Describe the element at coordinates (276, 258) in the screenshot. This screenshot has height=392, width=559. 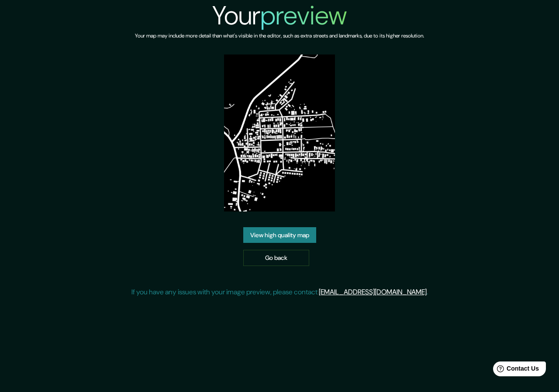
I see `a: Go back` at that location.